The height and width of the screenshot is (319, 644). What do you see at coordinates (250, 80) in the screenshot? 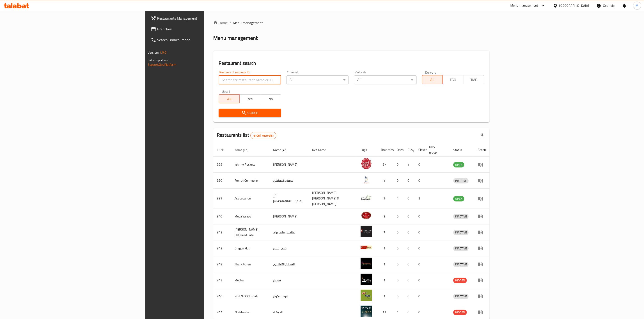
I see `input: Search for restaurant name or ID..` at bounding box center [250, 80].